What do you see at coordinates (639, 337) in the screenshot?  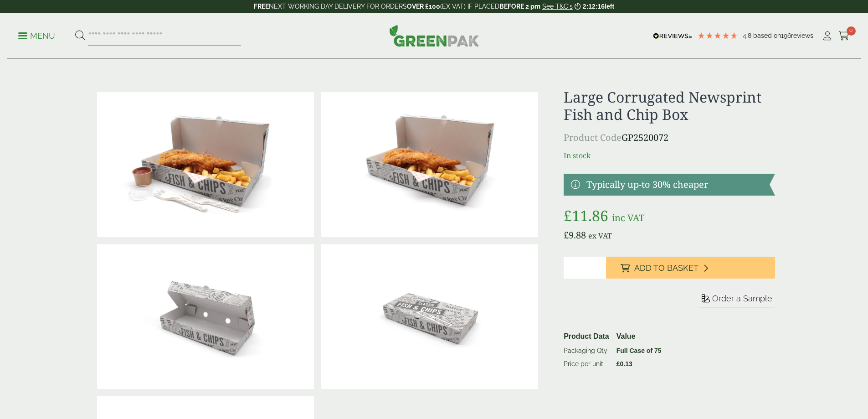 I see `th: Value` at bounding box center [639, 337].